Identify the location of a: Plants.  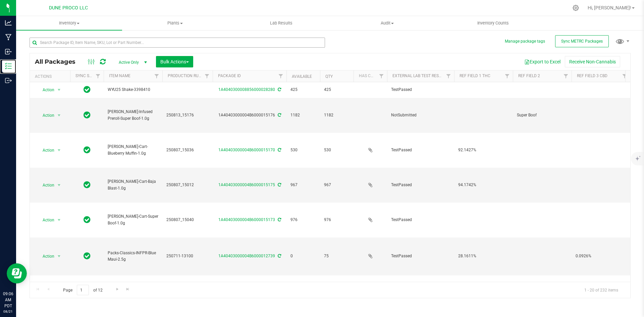
(175, 23).